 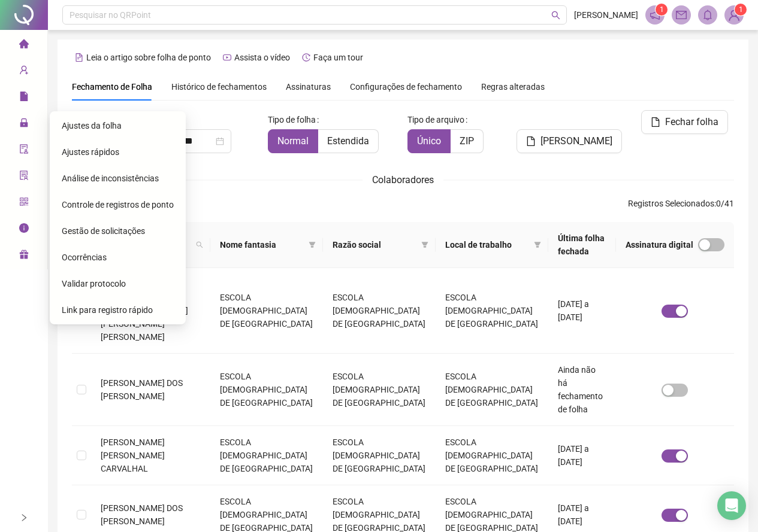 What do you see at coordinates (24, 230) in the screenshot?
I see `span: info-circle` at bounding box center [24, 230].